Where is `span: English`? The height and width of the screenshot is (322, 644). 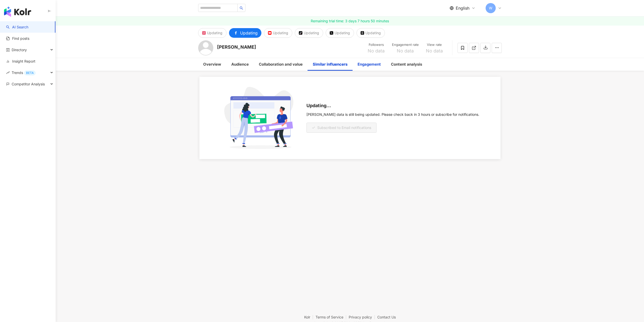
span: English is located at coordinates (463, 8).